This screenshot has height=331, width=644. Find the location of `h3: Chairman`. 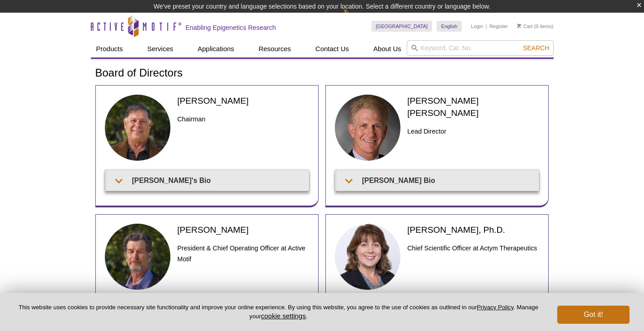

h3: Chairman is located at coordinates (243, 119).